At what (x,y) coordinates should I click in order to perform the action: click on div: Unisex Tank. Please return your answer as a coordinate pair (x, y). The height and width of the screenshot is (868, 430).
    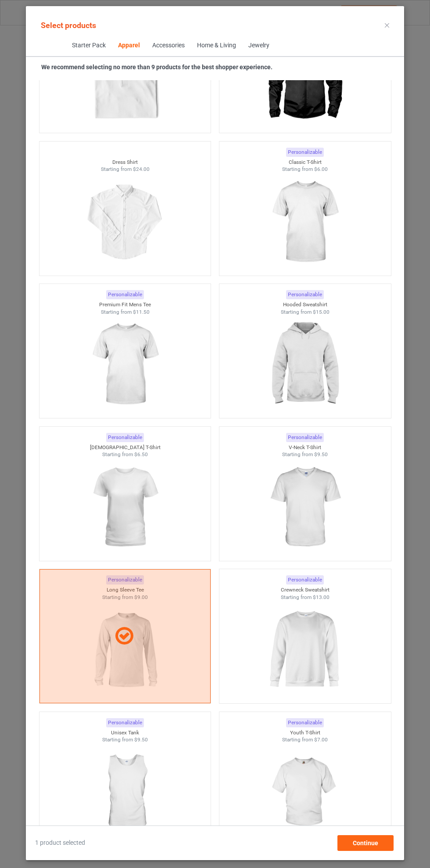
    Looking at the image, I should click on (125, 732).